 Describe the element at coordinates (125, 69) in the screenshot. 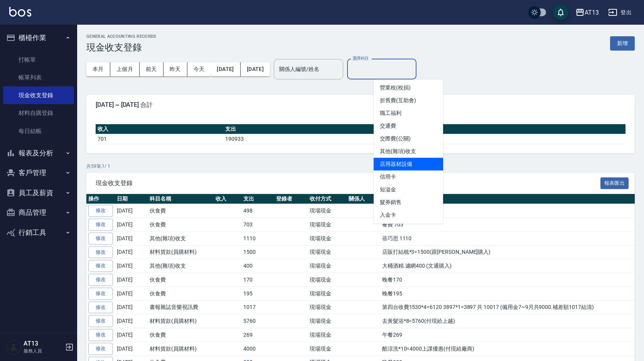

I see `button: 上個月` at that location.